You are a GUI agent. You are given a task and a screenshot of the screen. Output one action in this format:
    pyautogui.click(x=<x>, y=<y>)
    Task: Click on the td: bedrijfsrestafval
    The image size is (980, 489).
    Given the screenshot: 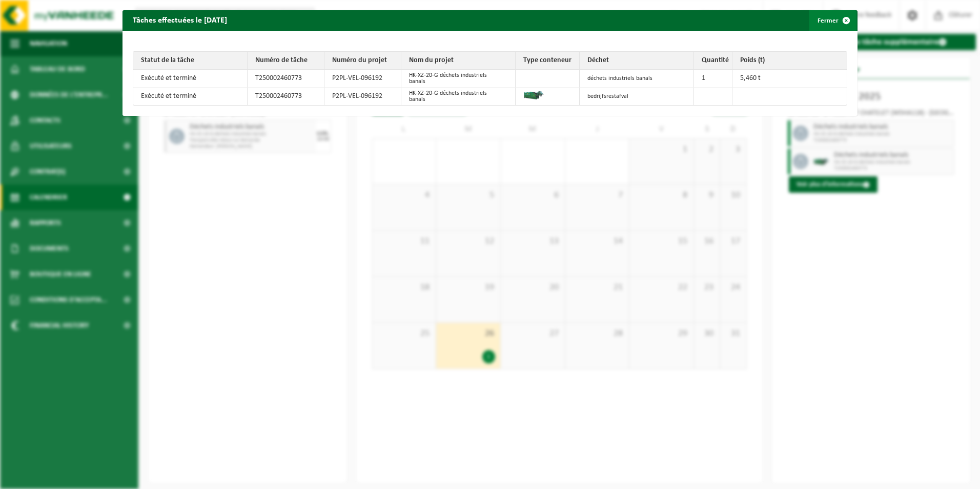 What is the action you would take?
    pyautogui.click(x=636, y=97)
    